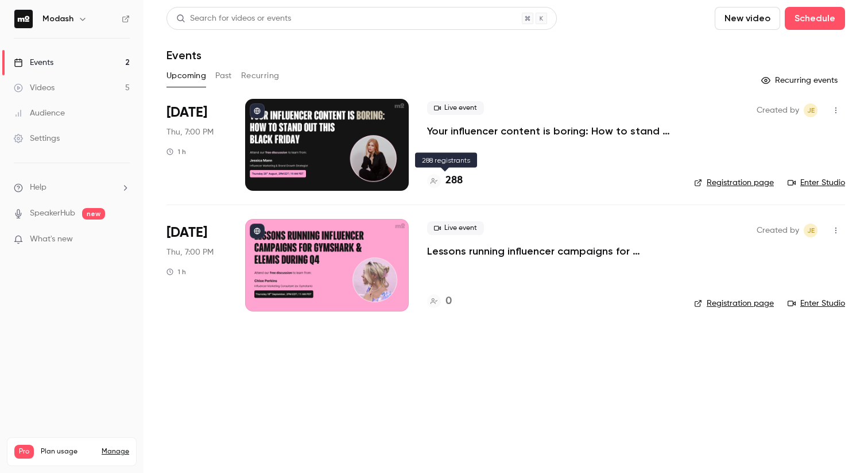 Image resolution: width=868 pixels, height=473 pixels. What do you see at coordinates (551, 251) in the screenshot?
I see `p: Lessons running influencer campaigns for Gymshark & Elemis during Q4` at bounding box center [551, 251].